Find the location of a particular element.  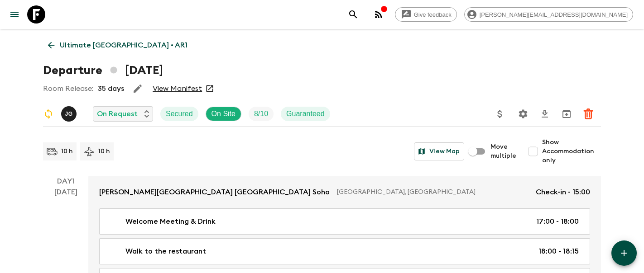

button: Download CSV is located at coordinates (545, 114).